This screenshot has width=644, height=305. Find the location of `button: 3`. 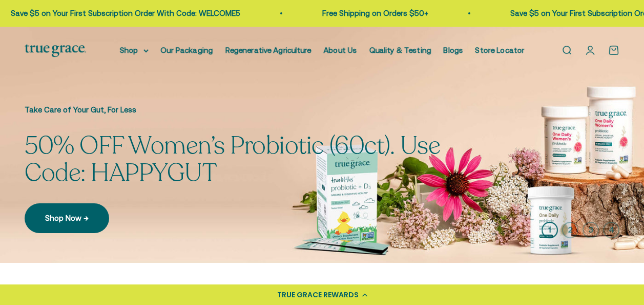

button: 3 is located at coordinates (591, 230).